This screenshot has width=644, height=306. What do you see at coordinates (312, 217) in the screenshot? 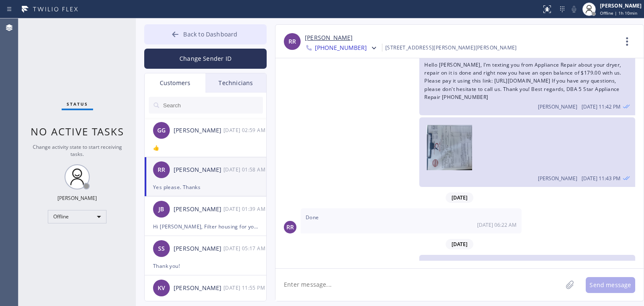
I see `span: Done` at bounding box center [312, 217].